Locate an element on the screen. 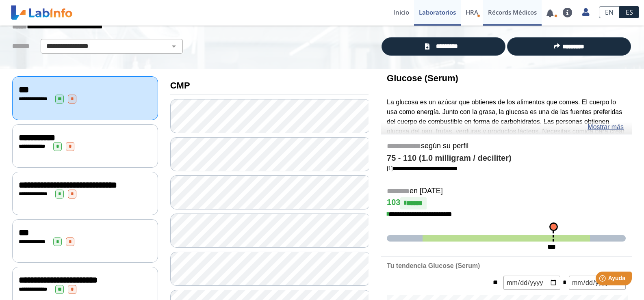 The image size is (644, 300). a: EN is located at coordinates (610, 13).